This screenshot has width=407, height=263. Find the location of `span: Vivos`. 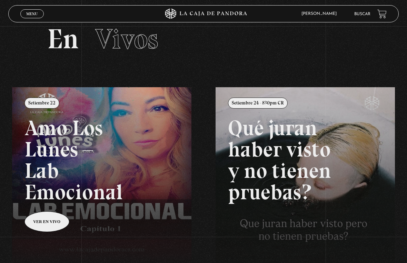

span: Vivos is located at coordinates (126, 39).